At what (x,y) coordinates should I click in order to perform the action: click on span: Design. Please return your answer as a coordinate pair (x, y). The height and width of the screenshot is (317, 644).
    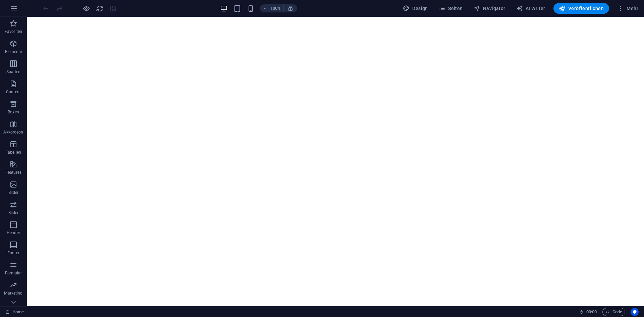
    Looking at the image, I should click on (415, 8).